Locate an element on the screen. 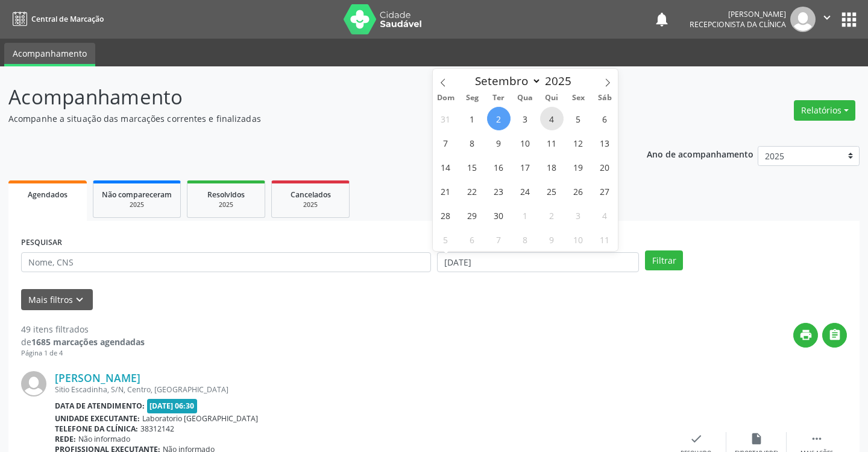  input: Year is located at coordinates (561, 81).